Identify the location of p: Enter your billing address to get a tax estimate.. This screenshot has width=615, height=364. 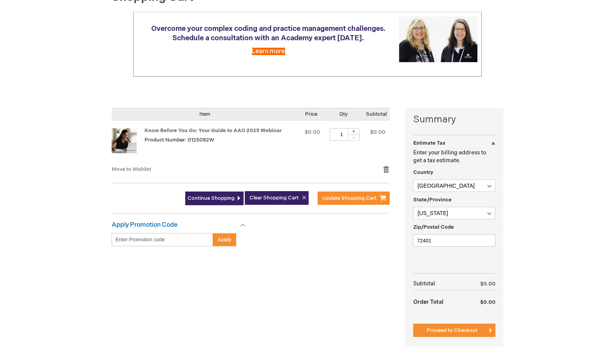
(454, 157).